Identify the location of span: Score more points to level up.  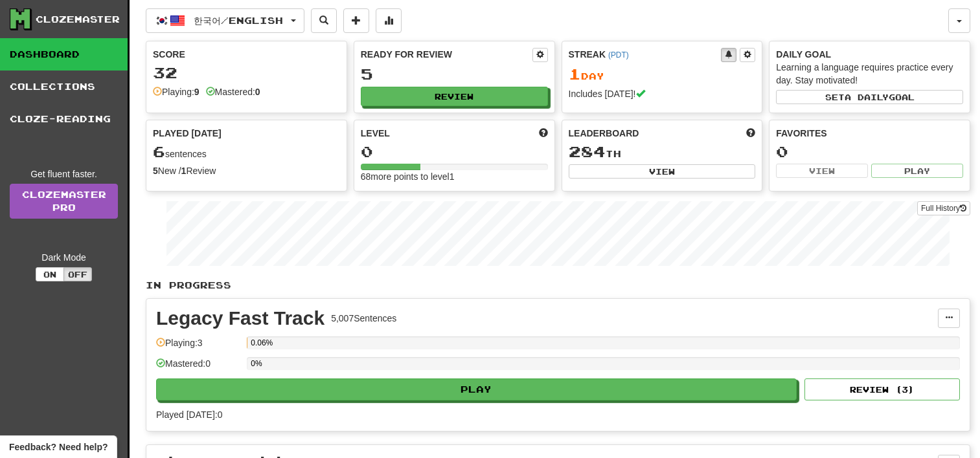
(543, 133).